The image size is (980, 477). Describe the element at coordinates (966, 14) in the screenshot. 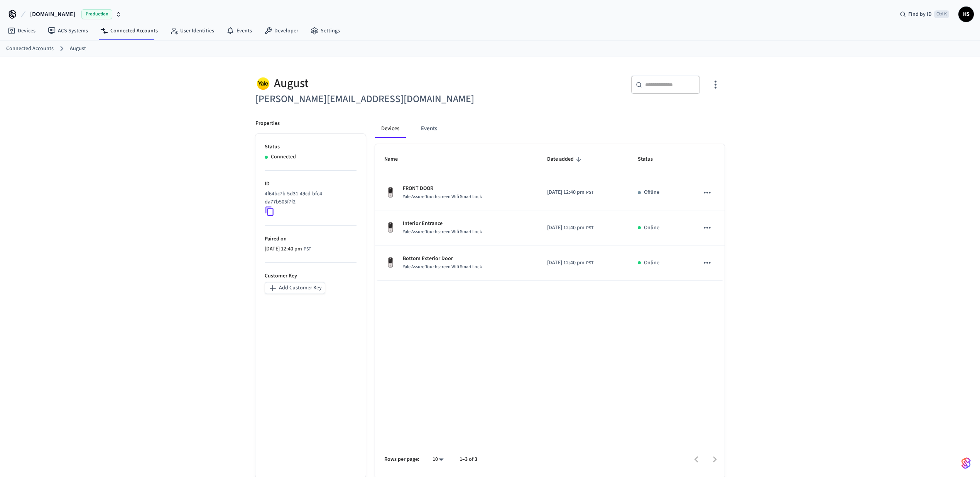

I see `span: HS` at that location.